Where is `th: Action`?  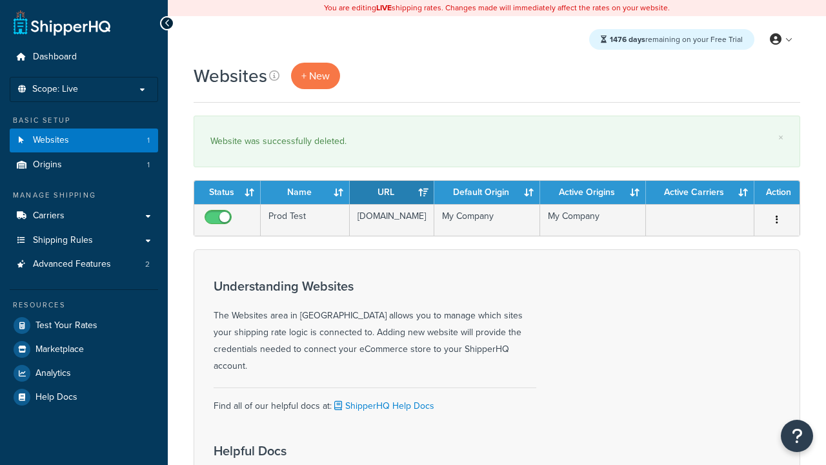 th: Action is located at coordinates (777, 192).